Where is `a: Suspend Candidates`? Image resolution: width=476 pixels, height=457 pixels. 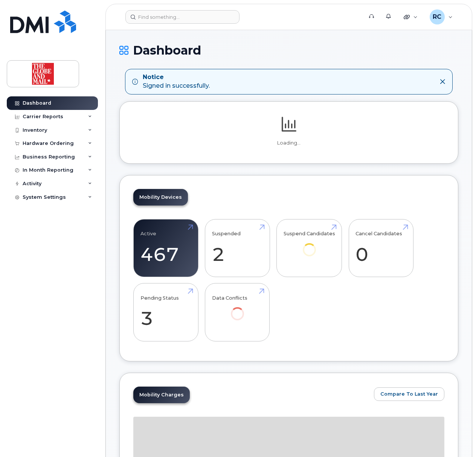
a: Suspend Candidates is located at coordinates (309, 245).